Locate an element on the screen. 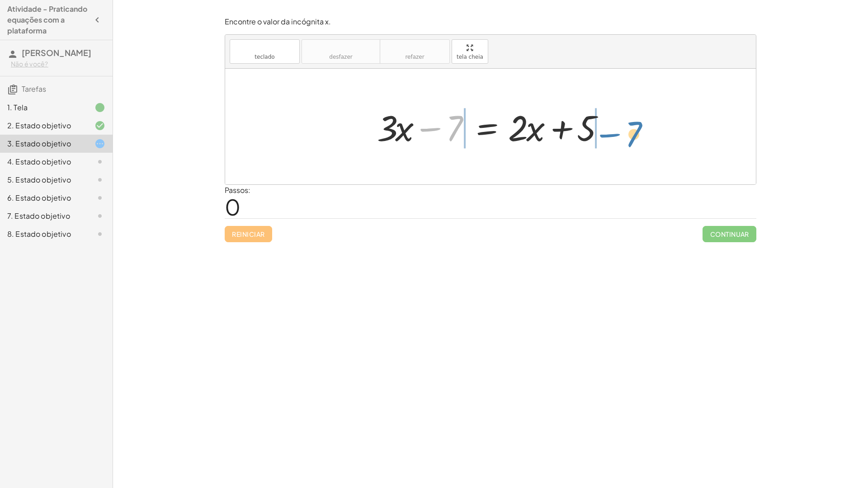 Image resolution: width=868 pixels, height=488 pixels. font: Não é você? is located at coordinates (30, 64).